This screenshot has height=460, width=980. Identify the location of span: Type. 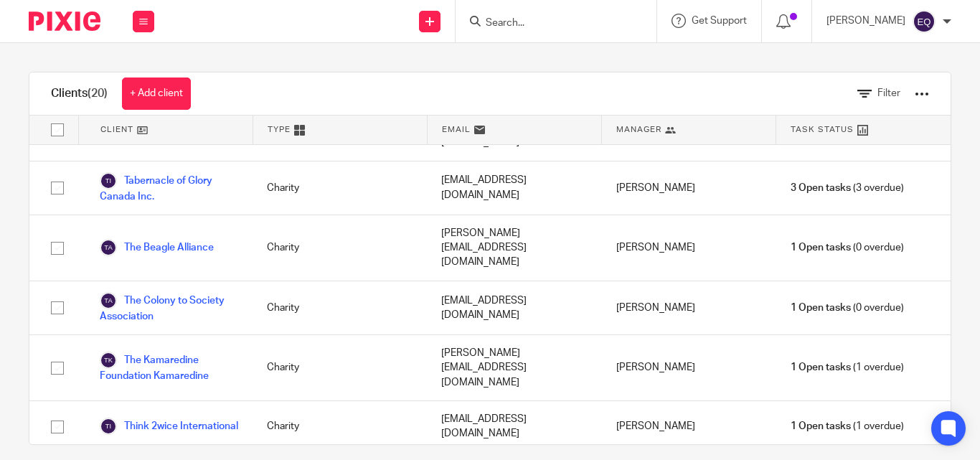
(279, 129).